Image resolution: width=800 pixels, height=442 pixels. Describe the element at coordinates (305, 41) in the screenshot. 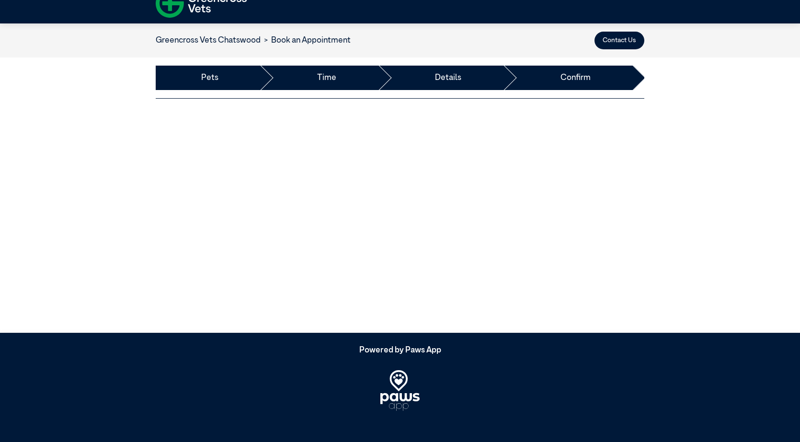

I see `li: Book an Appointment` at that location.